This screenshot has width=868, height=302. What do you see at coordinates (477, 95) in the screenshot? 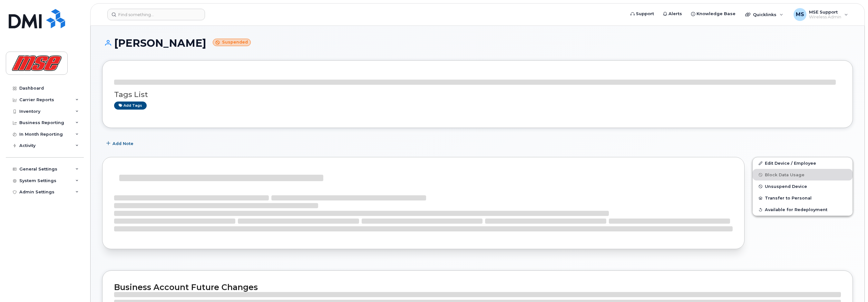
I see `h3: Tags List` at bounding box center [477, 95].